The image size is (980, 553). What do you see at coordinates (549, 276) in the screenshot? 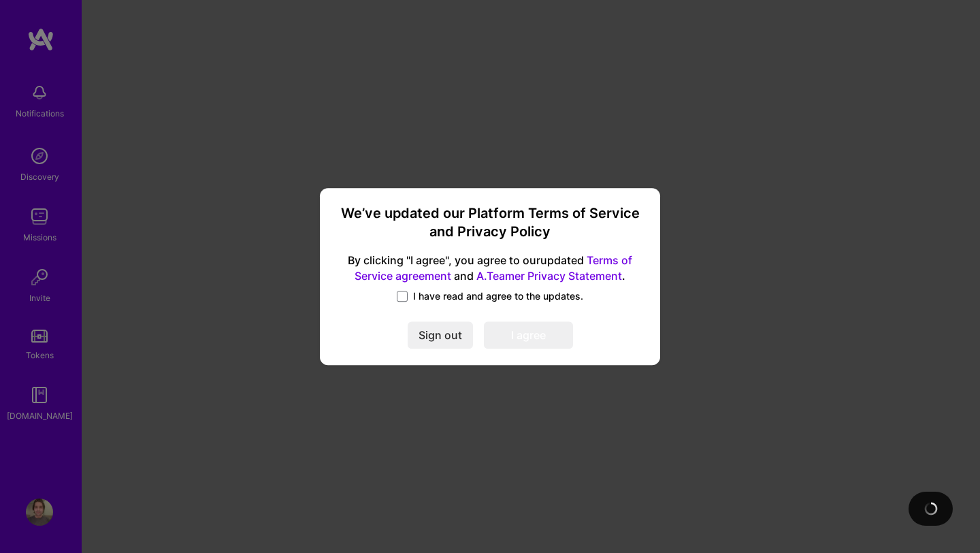
I see `a: A.Teamer Privacy Statement` at bounding box center [549, 276].